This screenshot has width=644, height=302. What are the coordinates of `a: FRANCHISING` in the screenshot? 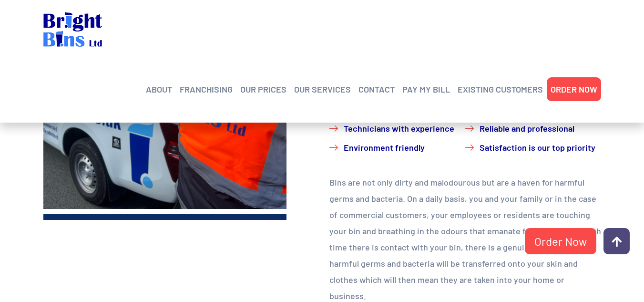 It's located at (206, 89).